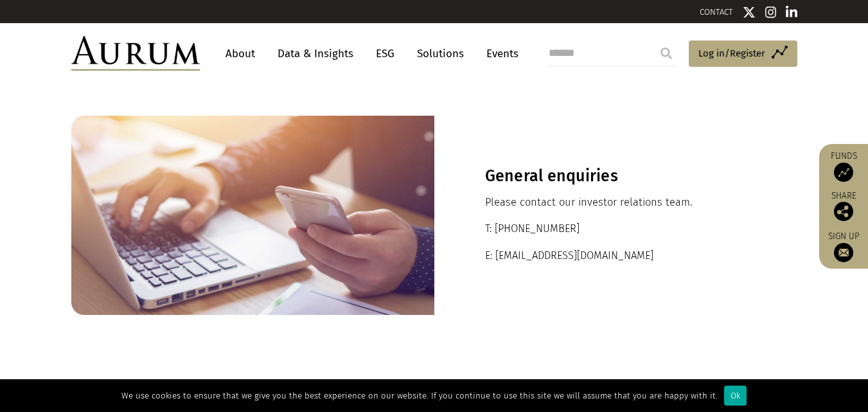  Describe the element at coordinates (844, 172) in the screenshot. I see `img: Access Funds` at that location.